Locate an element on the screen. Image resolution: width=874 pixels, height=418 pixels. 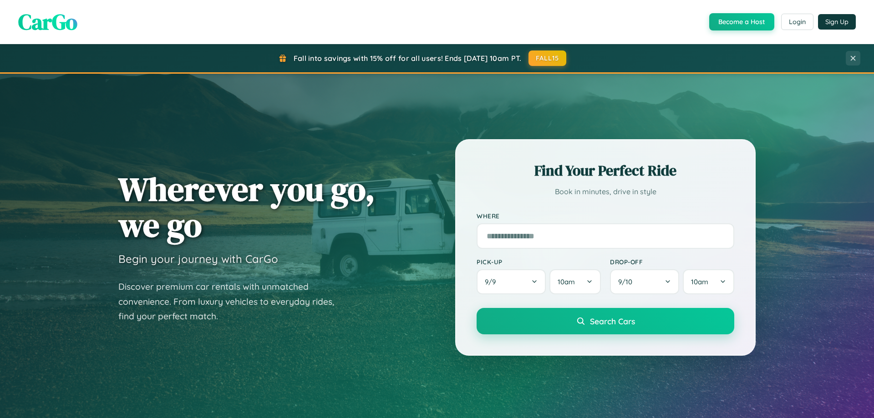
button: 9/9 is located at coordinates (511, 282).